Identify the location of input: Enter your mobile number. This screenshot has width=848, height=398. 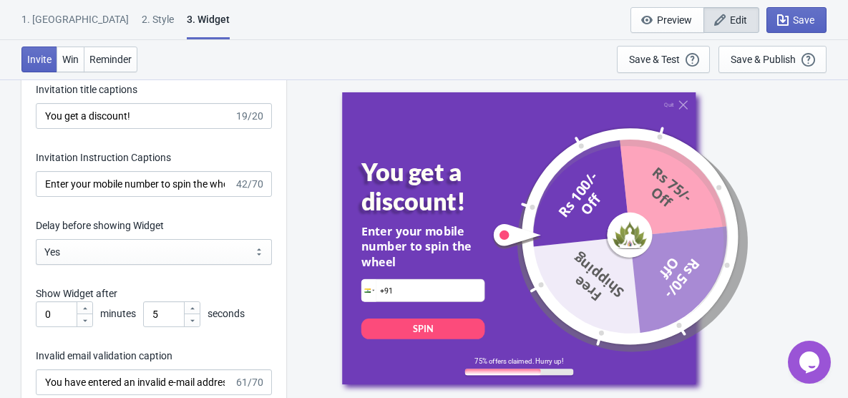
(423, 290).